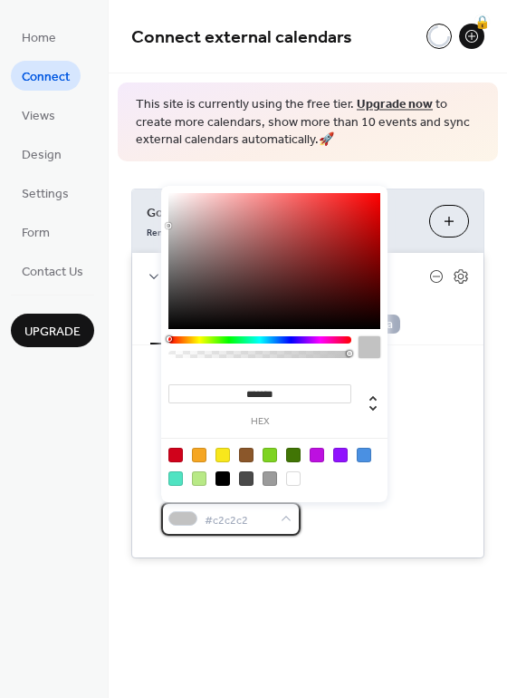 This screenshot has width=507, height=698. Describe the element at coordinates (294, 455) in the screenshot. I see `div: #417505` at that location.